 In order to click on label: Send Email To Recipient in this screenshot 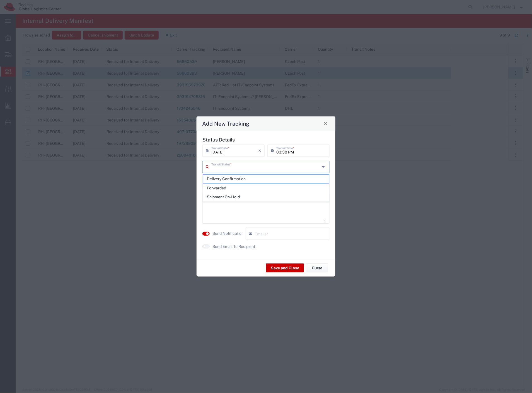, I will do `click(233, 246)`.